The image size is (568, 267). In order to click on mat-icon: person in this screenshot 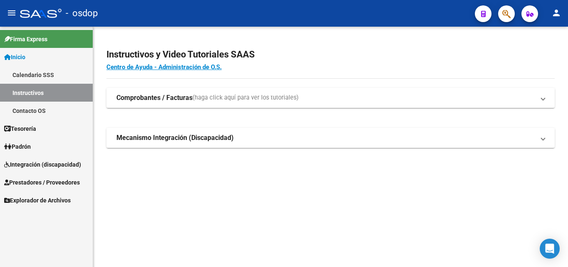, I will do `click(557, 13)`.